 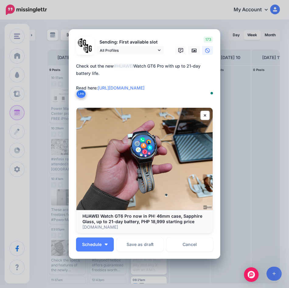 What do you see at coordinates (190, 245) in the screenshot?
I see `a: Cancel` at bounding box center [190, 245].